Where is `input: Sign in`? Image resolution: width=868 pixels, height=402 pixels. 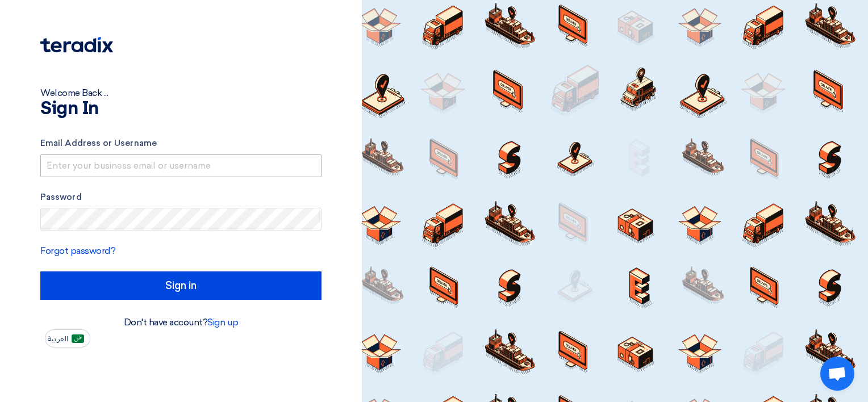 input: Sign in is located at coordinates (181, 285).